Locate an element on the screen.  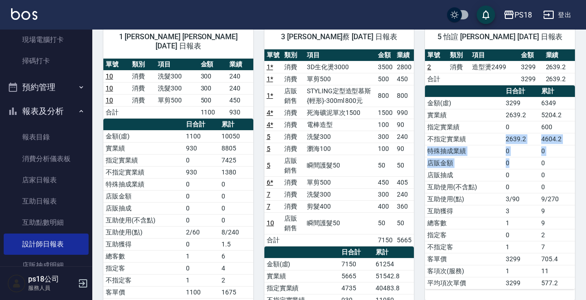
p: 服務人員 is located at coordinates (52, 288).